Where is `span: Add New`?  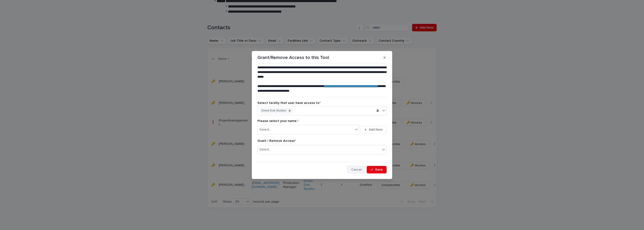
span: Add New is located at coordinates (375, 129).